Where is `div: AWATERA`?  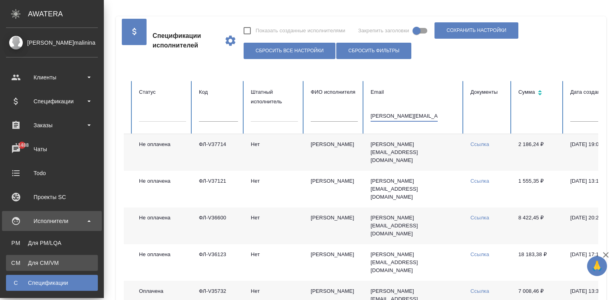
div: AWATERA is located at coordinates (66, 14).